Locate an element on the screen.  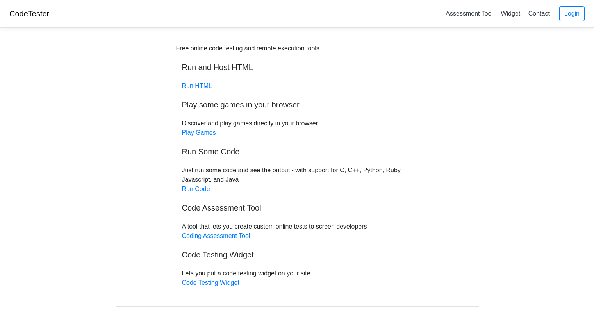
h5: Code Assessment Tool is located at coordinates (297, 208).